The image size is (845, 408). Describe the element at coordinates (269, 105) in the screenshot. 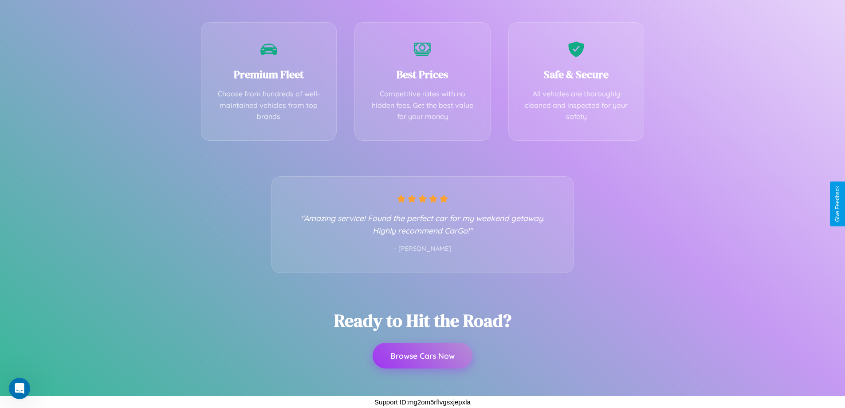

I see `p: Choose from hundreds of well-maintained vehicles from top brands` at that location.